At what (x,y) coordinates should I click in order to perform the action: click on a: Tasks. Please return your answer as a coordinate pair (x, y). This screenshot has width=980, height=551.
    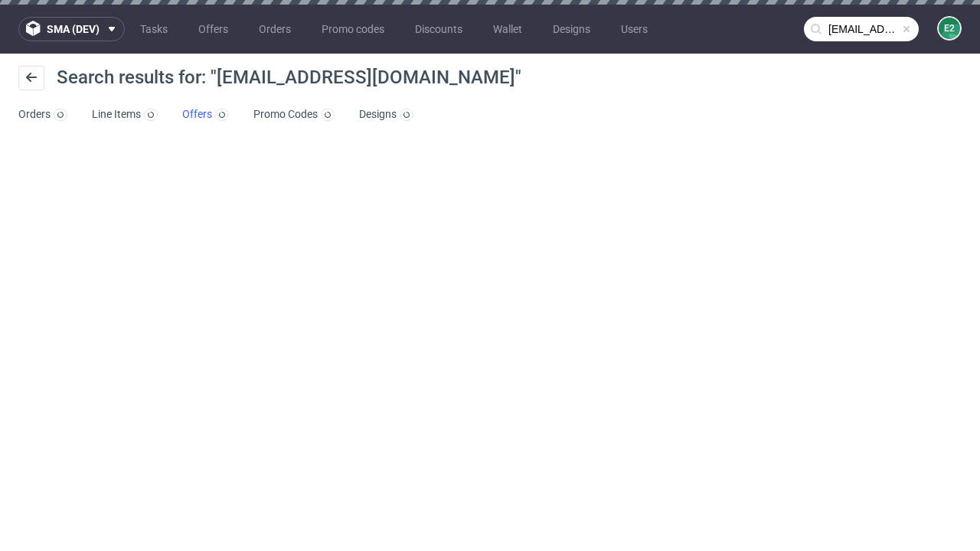
    Looking at the image, I should click on (154, 29).